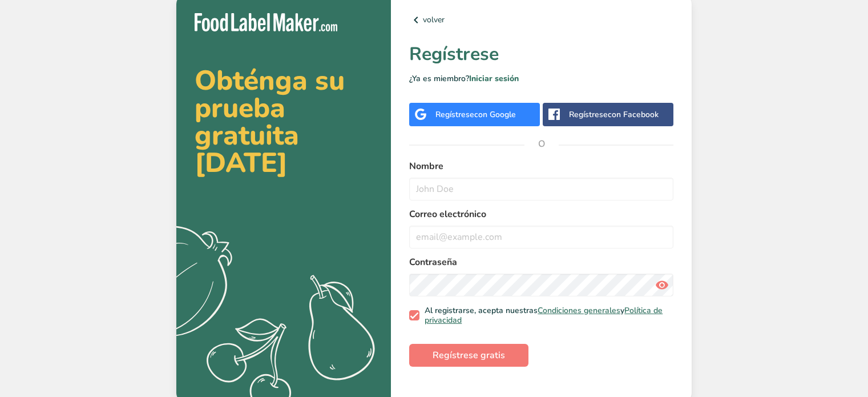 Image resolution: width=868 pixels, height=397 pixels. I want to click on span: Al registrarse, acepta nuestras y, so click(544, 315).